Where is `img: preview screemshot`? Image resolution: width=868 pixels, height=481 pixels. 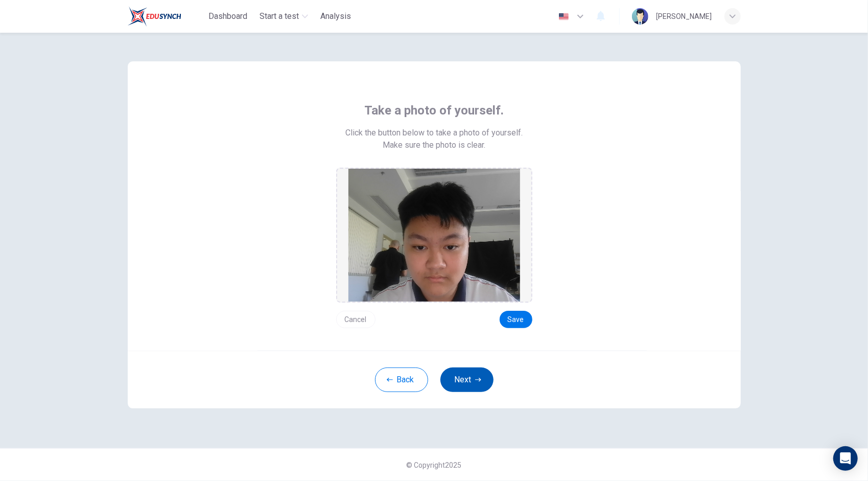
img: preview screemshot is located at coordinates (435, 235).